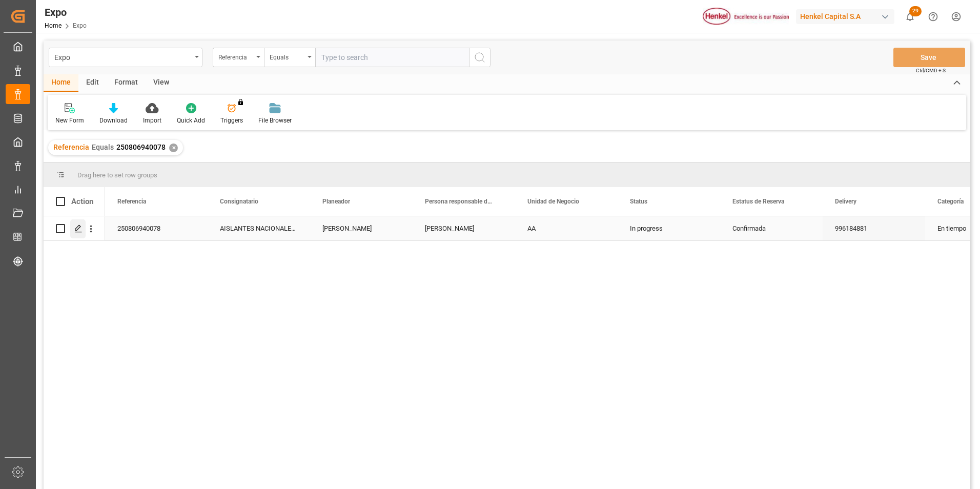 The height and width of the screenshot is (489, 980). Describe the element at coordinates (460, 202) in the screenshot. I see `span: Persona responsable de seguimiento` at that location.